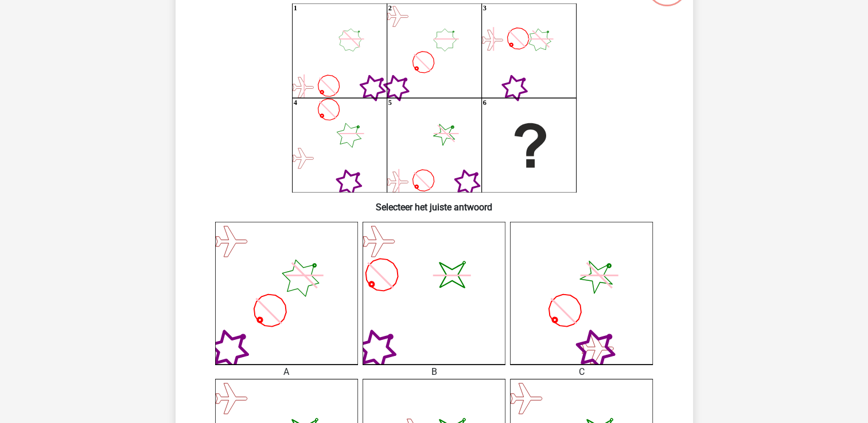 The width and height of the screenshot is (868, 423). I want to click on text: 1, so click(295, 9).